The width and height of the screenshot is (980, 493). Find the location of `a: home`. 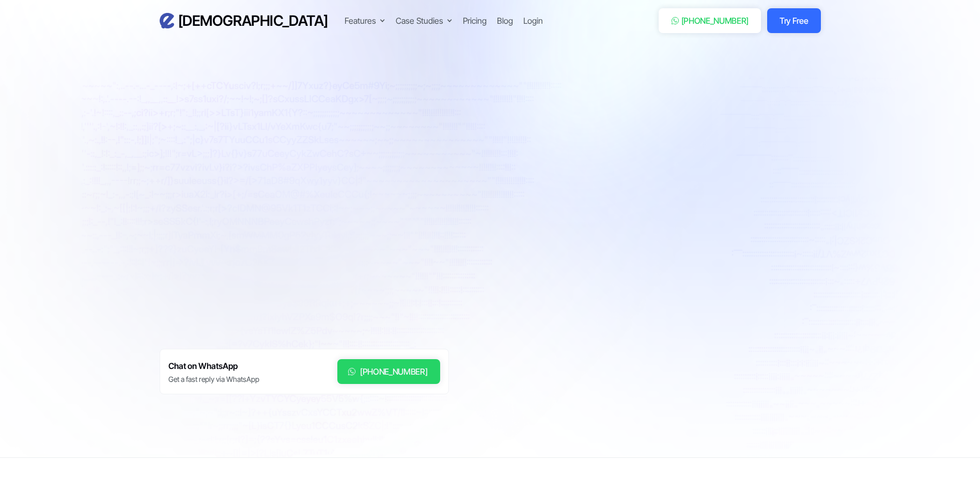

a: home is located at coordinates (244, 20).